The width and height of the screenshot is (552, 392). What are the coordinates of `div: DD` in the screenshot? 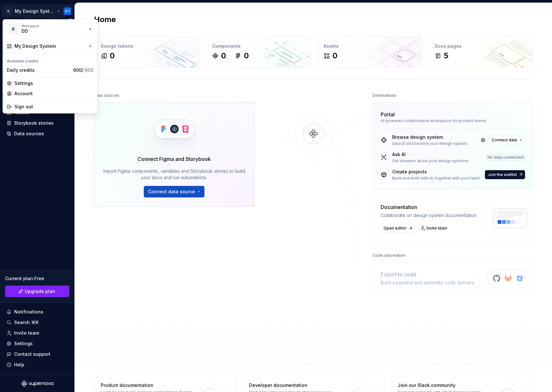 It's located at (49, 31).